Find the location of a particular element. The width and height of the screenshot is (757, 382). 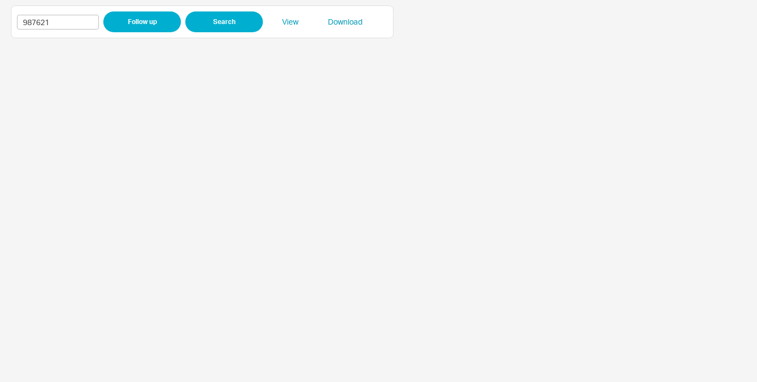

button: Follow up is located at coordinates (142, 22).